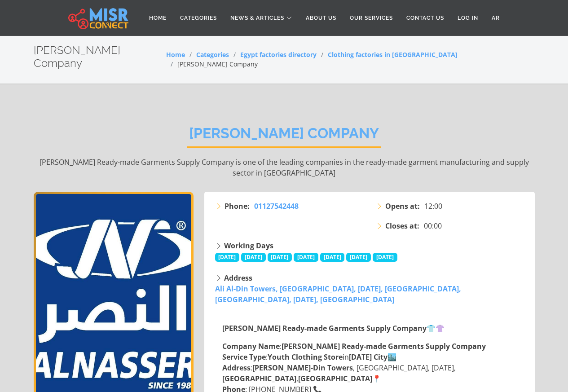 Image resolution: width=568 pixels, height=392 pixels. What do you see at coordinates (244, 357) in the screenshot?
I see `strong: Service Type` at bounding box center [244, 357].